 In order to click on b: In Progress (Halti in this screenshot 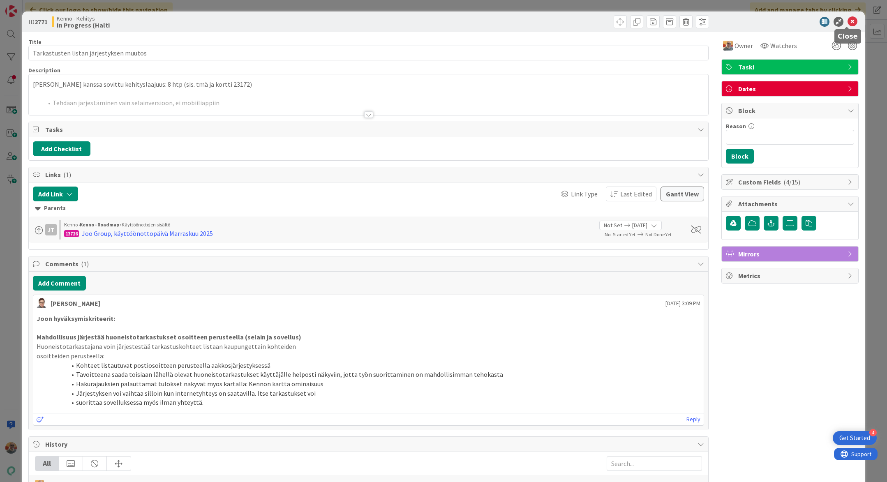, I will do `click(83, 25)`.